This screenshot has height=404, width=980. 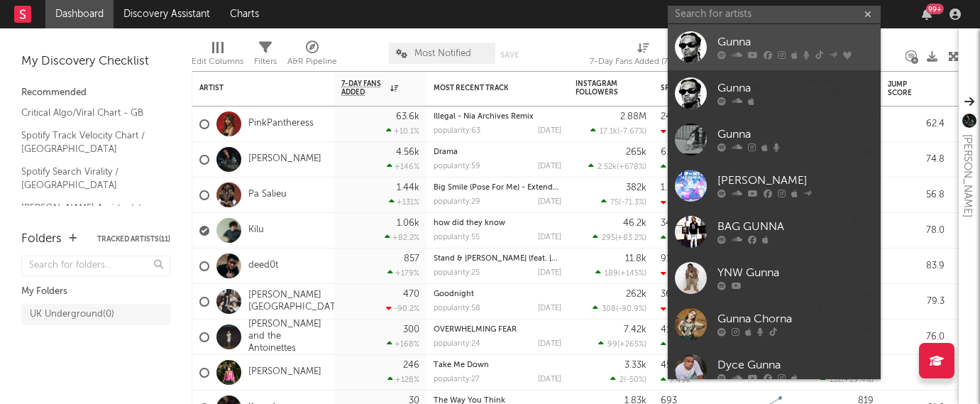 What do you see at coordinates (636, 152) in the screenshot?
I see `div: 265k` at bounding box center [636, 152].